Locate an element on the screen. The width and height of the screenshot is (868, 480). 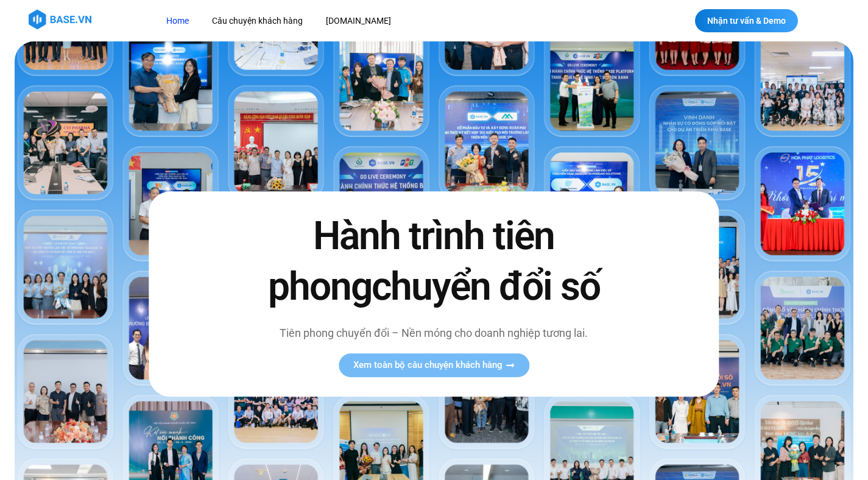
span: chuyển đổi số is located at coordinates (485, 287).